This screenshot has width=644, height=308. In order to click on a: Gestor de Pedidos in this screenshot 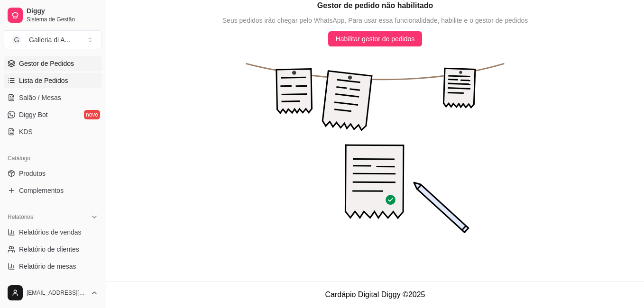, I will do `click(53, 64)`.